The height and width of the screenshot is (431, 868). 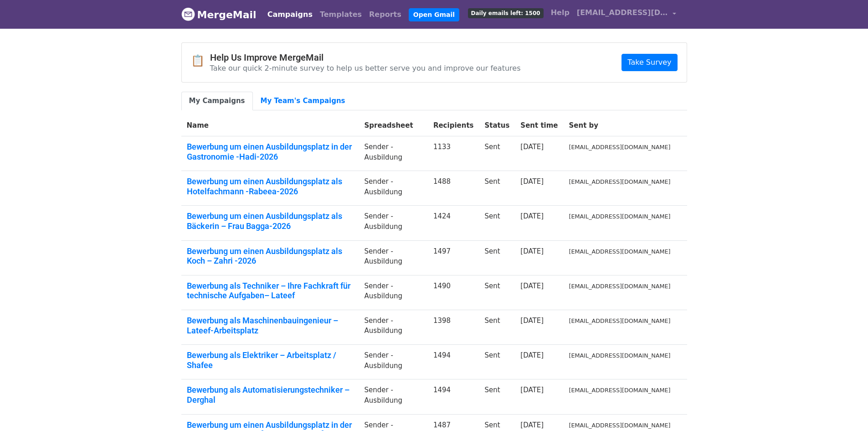 I want to click on img: MergeMail logo, so click(x=188, y=14).